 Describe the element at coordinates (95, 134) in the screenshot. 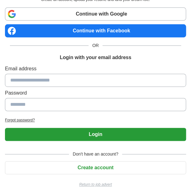

I see `button: Login` at that location.